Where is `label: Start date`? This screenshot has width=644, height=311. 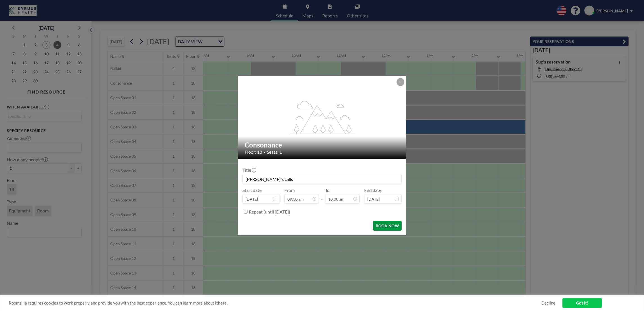
label: Start date is located at coordinates (252, 190).